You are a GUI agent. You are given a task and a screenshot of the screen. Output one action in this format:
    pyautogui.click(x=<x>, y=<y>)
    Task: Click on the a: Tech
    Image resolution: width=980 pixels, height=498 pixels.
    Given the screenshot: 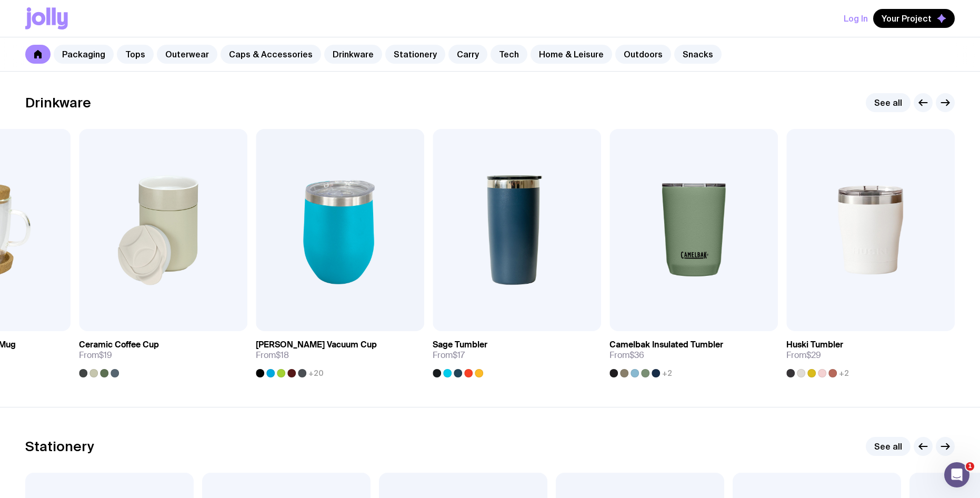 What is the action you would take?
    pyautogui.click(x=509, y=54)
    